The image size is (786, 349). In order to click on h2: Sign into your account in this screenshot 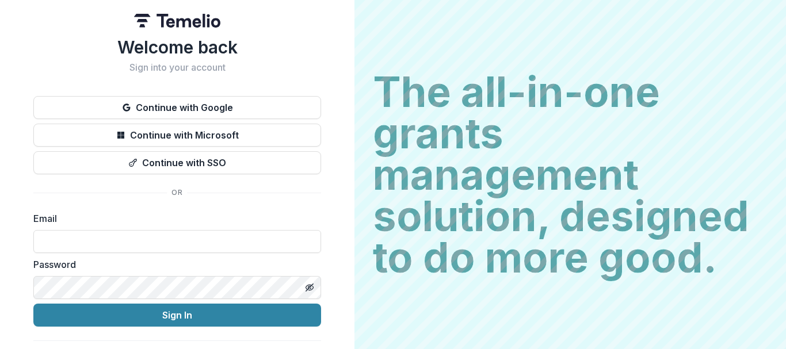, I will do `click(177, 67)`.